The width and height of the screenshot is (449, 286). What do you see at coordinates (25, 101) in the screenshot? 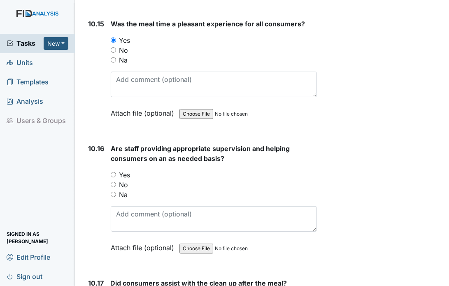
I see `span: Analysis` at bounding box center [25, 101].